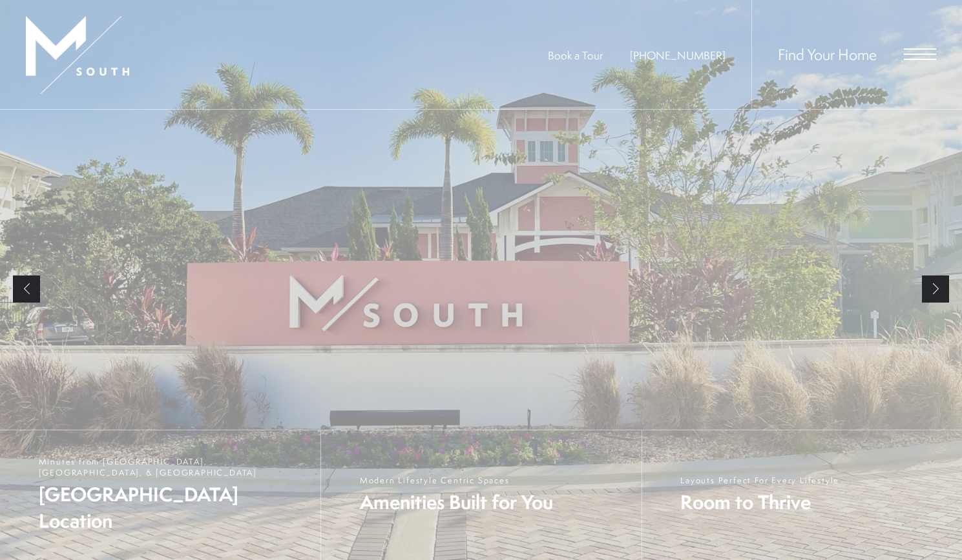 Image resolution: width=962 pixels, height=560 pixels. What do you see at coordinates (760, 480) in the screenshot?
I see `span: Layouts Perfect For Every Lifestyle` at bounding box center [760, 480].